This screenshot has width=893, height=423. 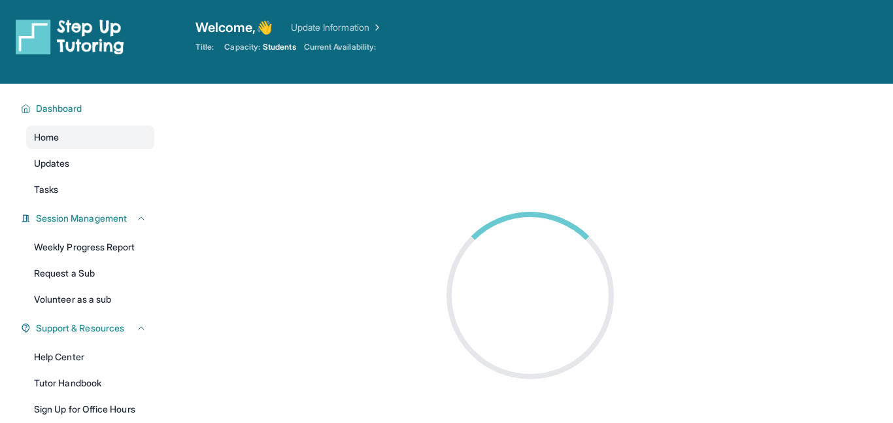 I want to click on span: Session Management, so click(x=81, y=218).